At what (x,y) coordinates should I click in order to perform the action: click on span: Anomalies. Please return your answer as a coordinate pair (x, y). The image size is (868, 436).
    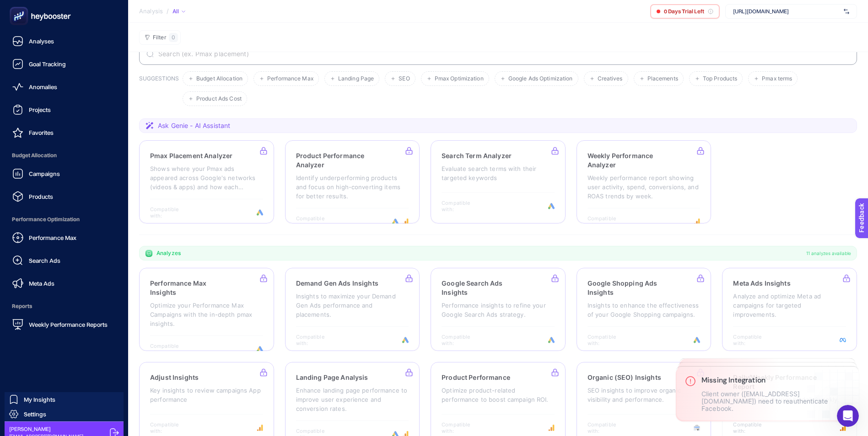
    Looking at the image, I should click on (43, 87).